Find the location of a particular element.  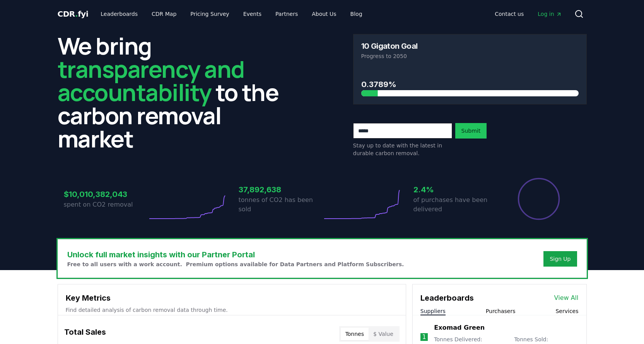

a: Log in is located at coordinates (549, 14).